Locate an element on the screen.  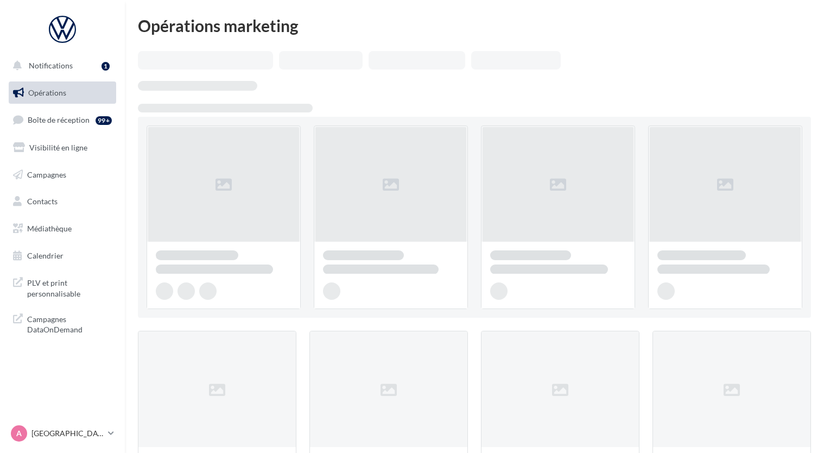
span: Campagnes is located at coordinates (47, 174).